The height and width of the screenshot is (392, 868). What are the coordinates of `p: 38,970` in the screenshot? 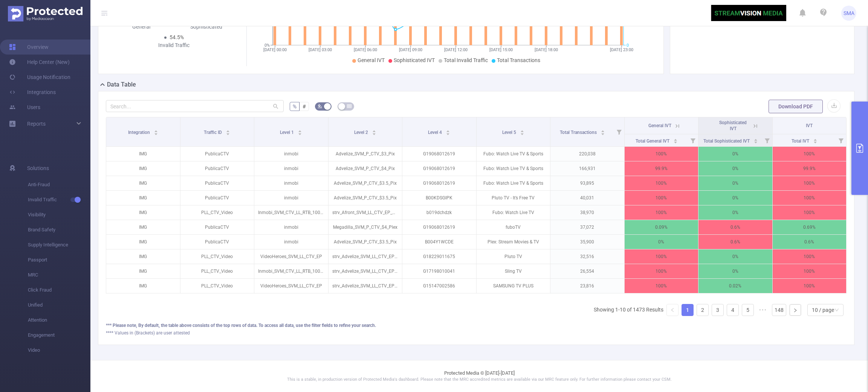 It's located at (587, 213).